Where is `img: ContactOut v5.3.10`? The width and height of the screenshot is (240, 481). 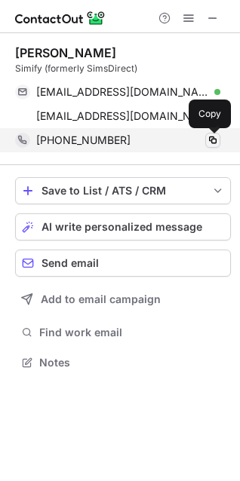 img: ContactOut v5.3.10 is located at coordinates (60, 18).